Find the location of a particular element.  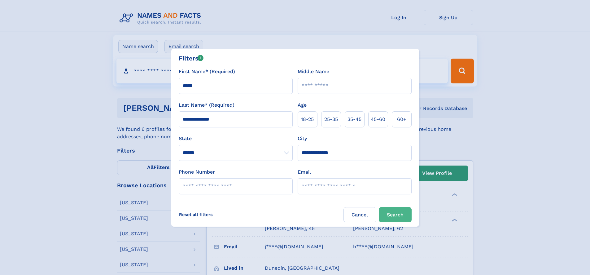

label: Age is located at coordinates (302, 105).